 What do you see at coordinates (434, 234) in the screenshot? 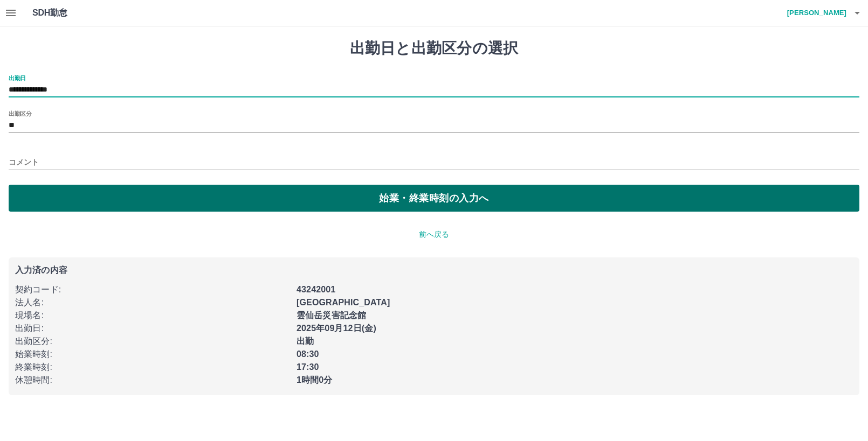
I see `p: 前へ戻る` at bounding box center [434, 234].